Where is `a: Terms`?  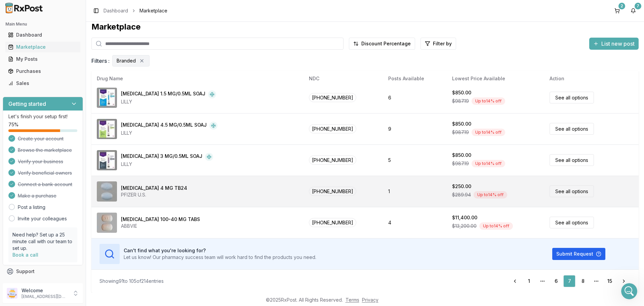 a: Terms is located at coordinates (353, 300).